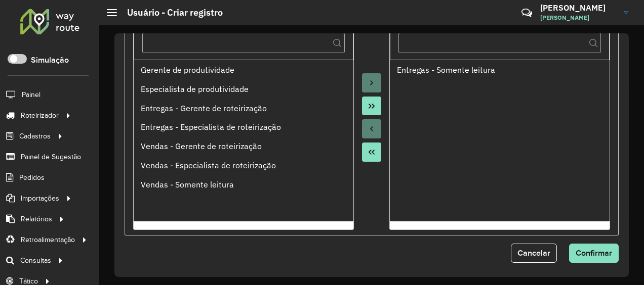 Image resolution: width=644 pixels, height=285 pixels. What do you see at coordinates (48, 240) in the screenshot?
I see `span: Retroalimentação` at bounding box center [48, 240].